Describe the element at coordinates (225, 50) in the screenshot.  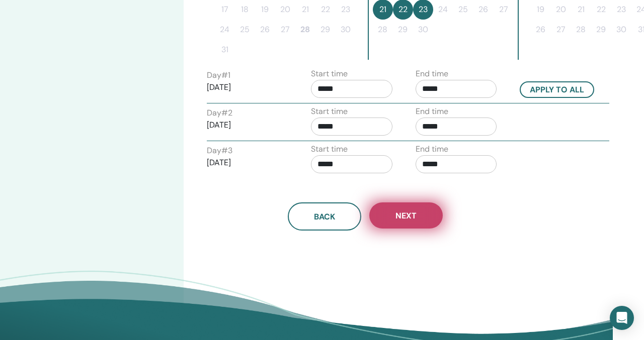
I see `button: 31` at that location.